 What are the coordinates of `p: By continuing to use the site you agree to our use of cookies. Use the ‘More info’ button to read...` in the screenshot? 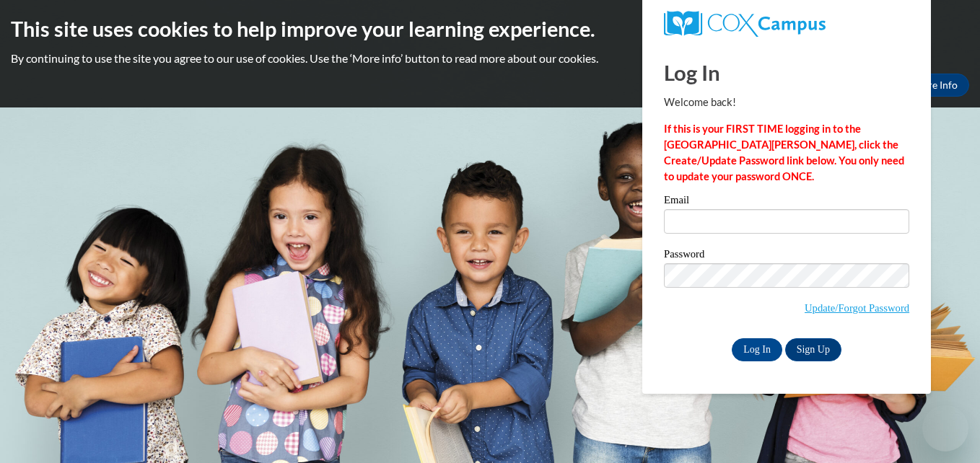 It's located at (490, 59).